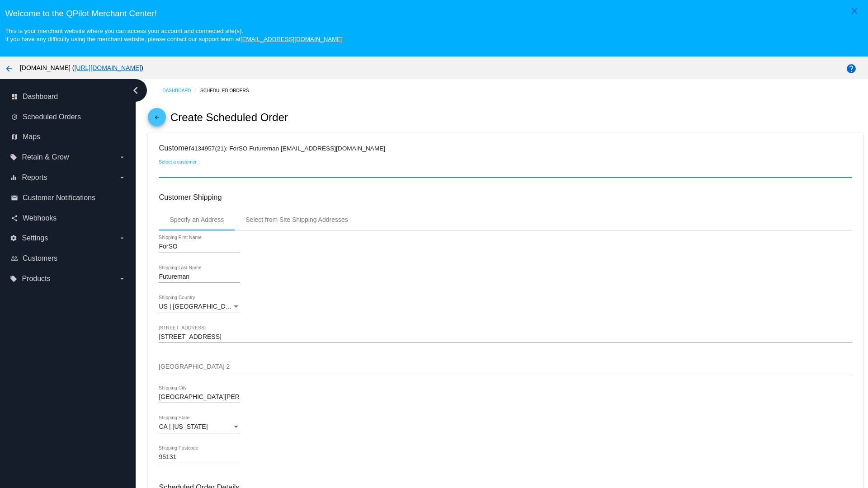 The height and width of the screenshot is (488, 868). What do you see at coordinates (505, 367) in the screenshot?
I see `input: Shipping Street 2` at bounding box center [505, 367].